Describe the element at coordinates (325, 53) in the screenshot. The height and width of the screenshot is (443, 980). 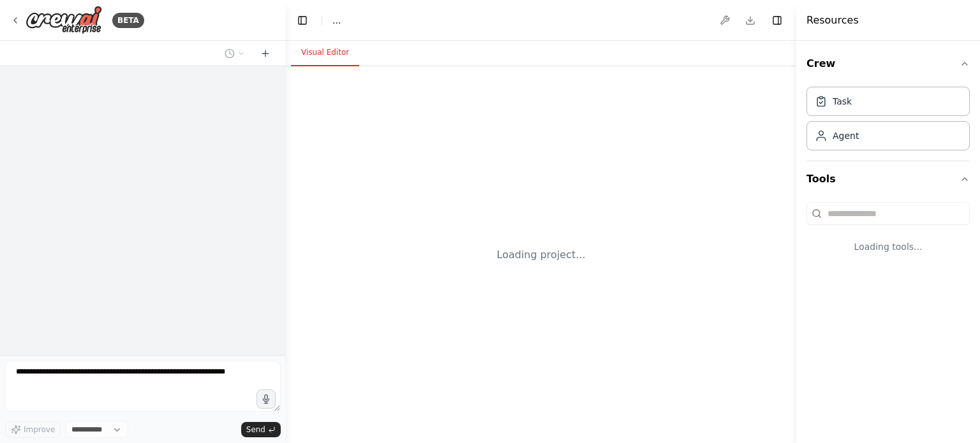
I see `button: Visual Editor` at that location.